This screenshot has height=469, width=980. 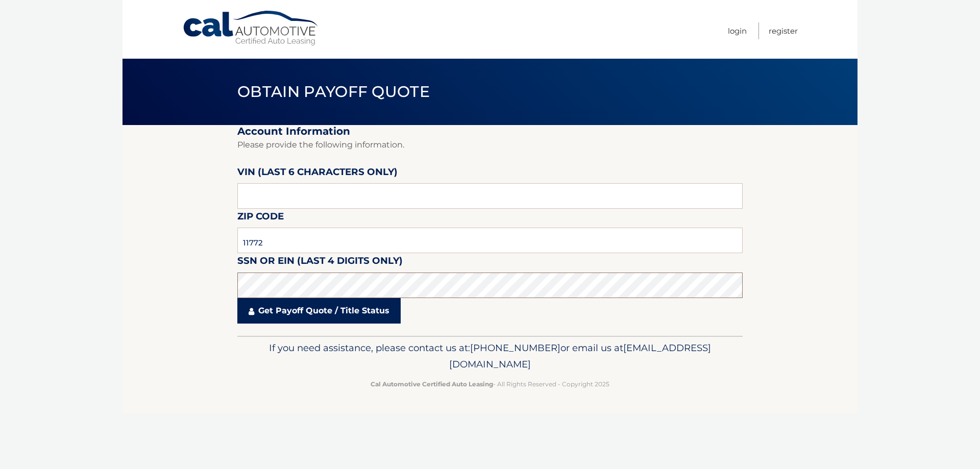 What do you see at coordinates (334, 91) in the screenshot?
I see `span: Obtain Payoff Quote` at bounding box center [334, 91].